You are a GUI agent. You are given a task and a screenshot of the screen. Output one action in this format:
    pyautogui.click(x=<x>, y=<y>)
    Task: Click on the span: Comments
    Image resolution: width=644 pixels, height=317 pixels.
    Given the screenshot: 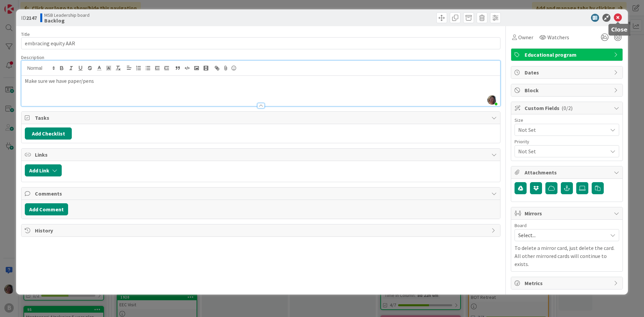 What is the action you would take?
    pyautogui.click(x=261, y=194)
    